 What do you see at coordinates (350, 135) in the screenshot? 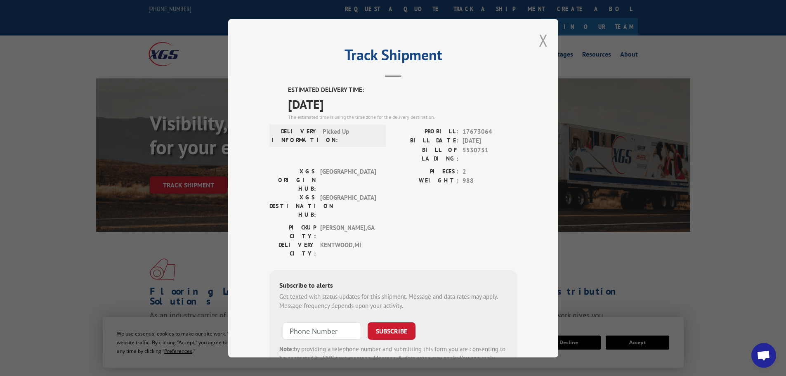
I see `span: Picked Up` at bounding box center [350, 135].